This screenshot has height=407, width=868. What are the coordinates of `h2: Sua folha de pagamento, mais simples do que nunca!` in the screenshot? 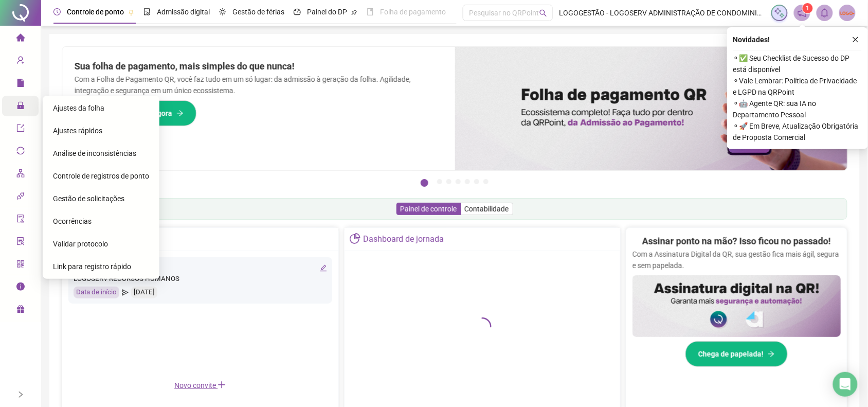 It's located at (258, 67).